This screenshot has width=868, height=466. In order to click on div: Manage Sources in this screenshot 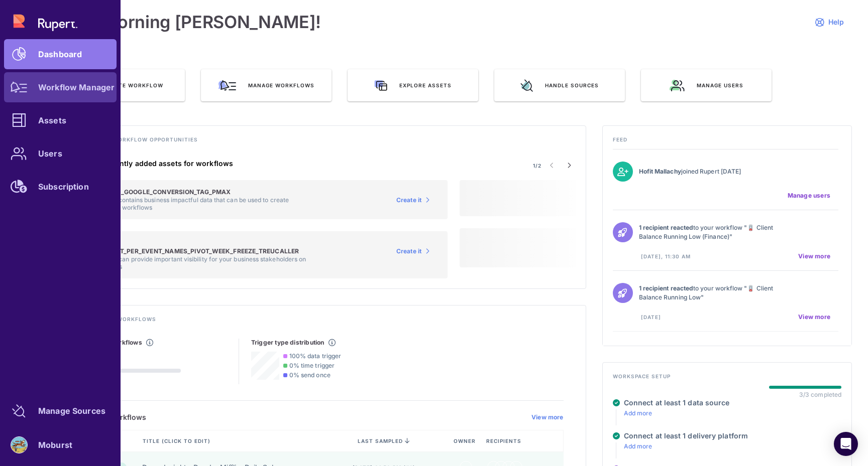, I will do `click(72, 411)`.